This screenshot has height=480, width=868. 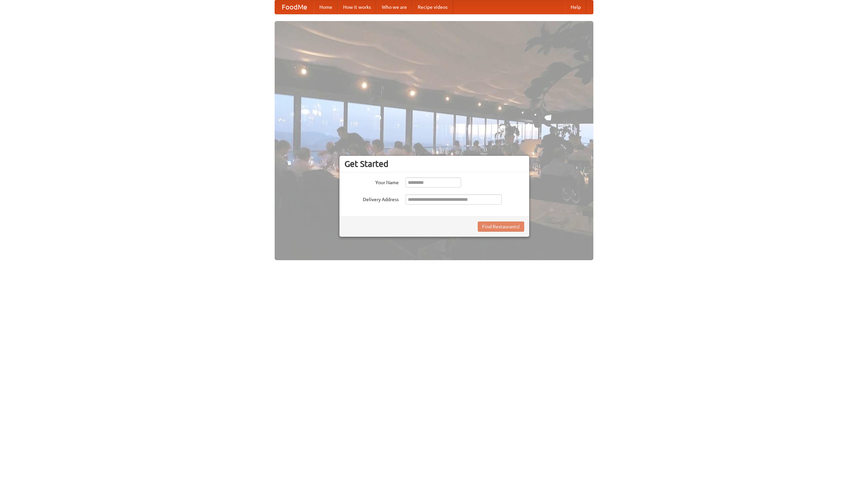 I want to click on a: Help, so click(x=576, y=7).